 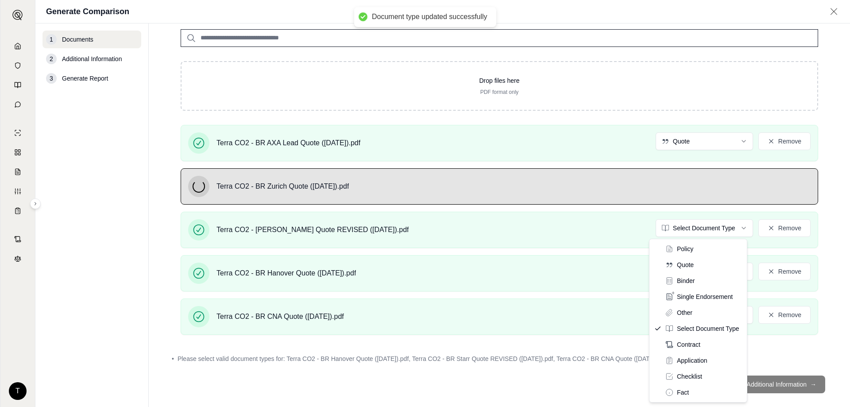 I want to click on span: Policy, so click(x=684, y=249).